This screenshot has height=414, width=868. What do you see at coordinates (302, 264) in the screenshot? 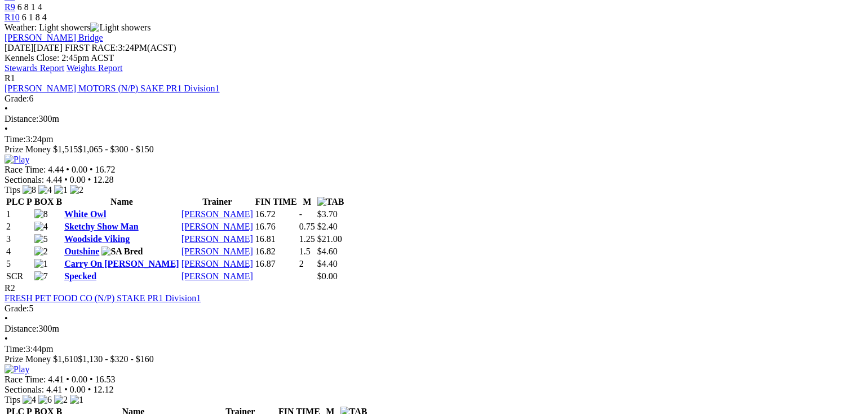
I see `text: 2` at bounding box center [302, 264].